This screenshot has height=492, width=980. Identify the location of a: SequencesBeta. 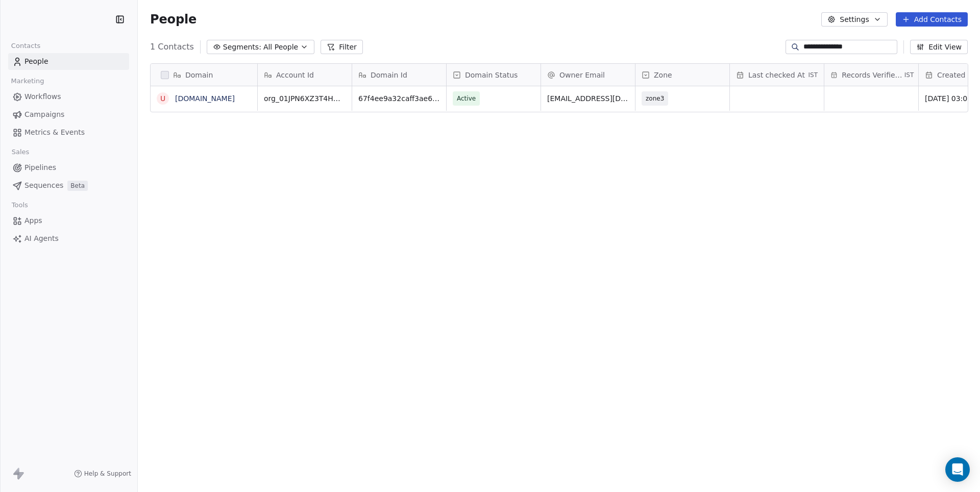
(68, 185).